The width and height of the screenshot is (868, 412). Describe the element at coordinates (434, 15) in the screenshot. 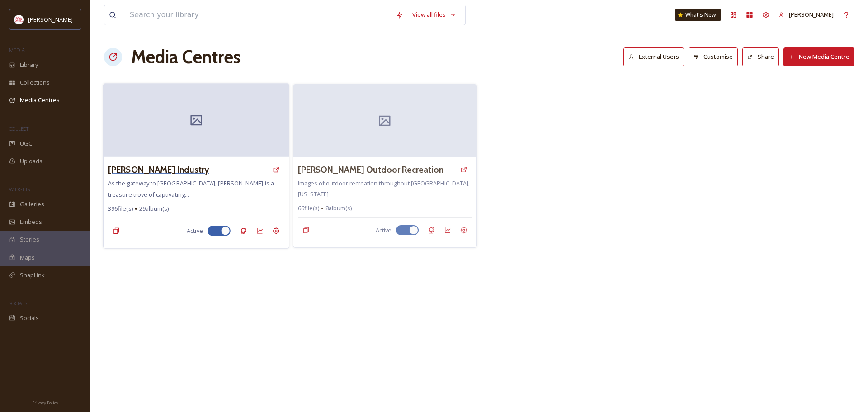

I see `a: View all files` at that location.